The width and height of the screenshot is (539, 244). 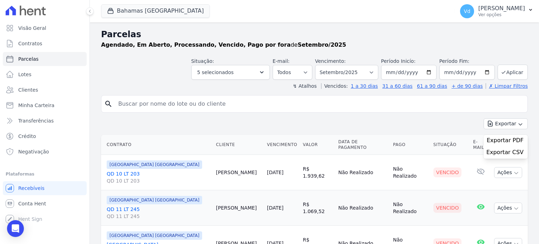 What do you see at coordinates (450, 144) in the screenshot?
I see `th: Situação` at bounding box center [450, 144].